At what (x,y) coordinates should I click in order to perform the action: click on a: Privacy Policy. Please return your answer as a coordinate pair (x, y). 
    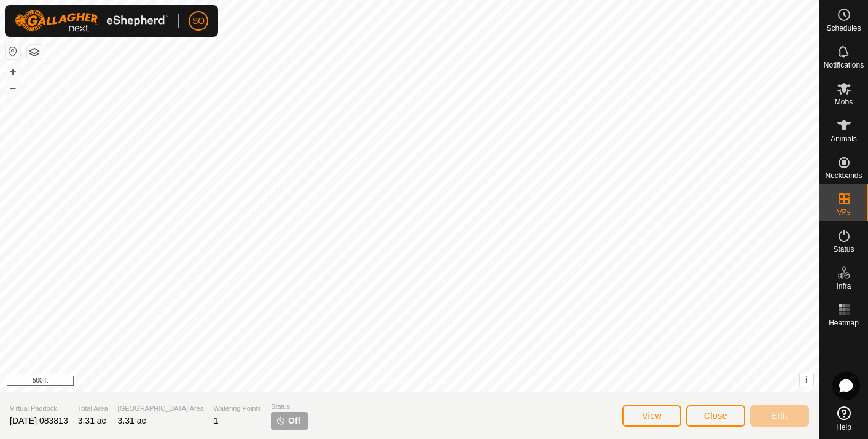
    Looking at the image, I should click on (383, 382).